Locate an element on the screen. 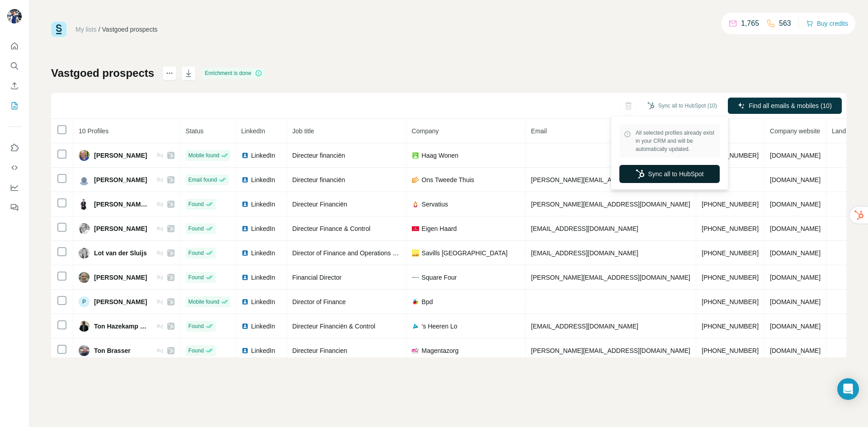 The height and width of the screenshot is (427, 868). span: Directeur Finance & Control is located at coordinates (331, 228).